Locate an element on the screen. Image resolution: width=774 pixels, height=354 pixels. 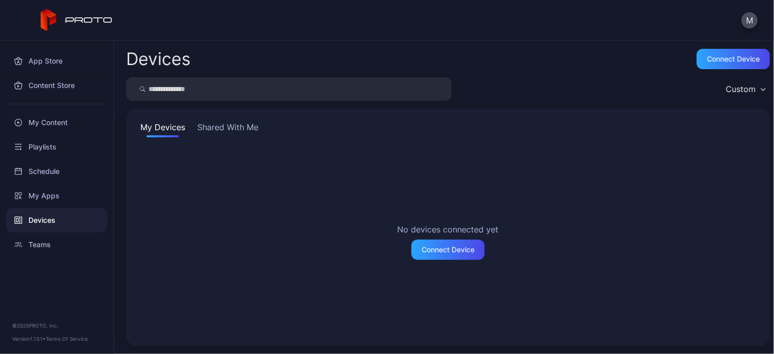
button: Connect device is located at coordinates (733, 59).